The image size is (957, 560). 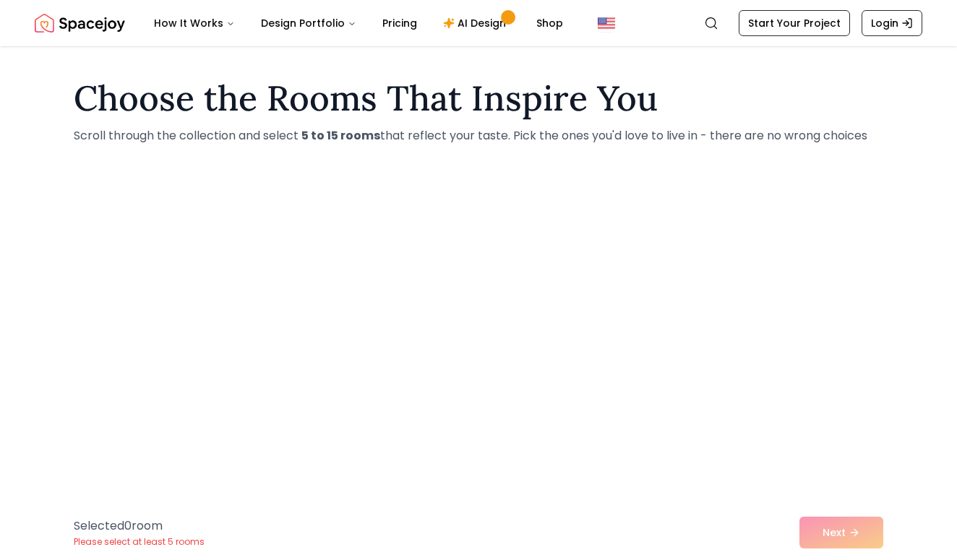 What do you see at coordinates (194, 23) in the screenshot?
I see `button: How It Works` at bounding box center [194, 23].